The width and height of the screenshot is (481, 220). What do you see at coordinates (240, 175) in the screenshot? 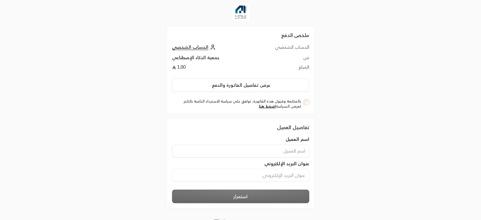
I see `input: عنوان البريد الإلكتروني` at bounding box center [240, 175].